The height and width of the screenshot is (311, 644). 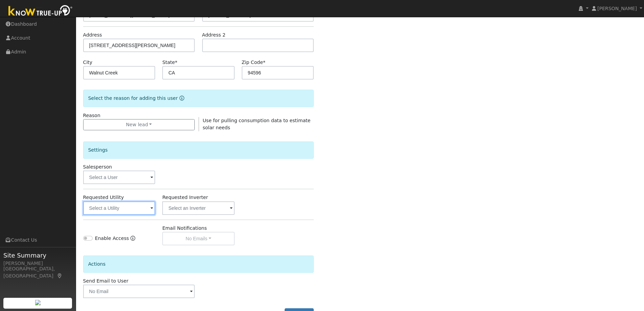 I want to click on span: Site Summary, so click(x=38, y=255).